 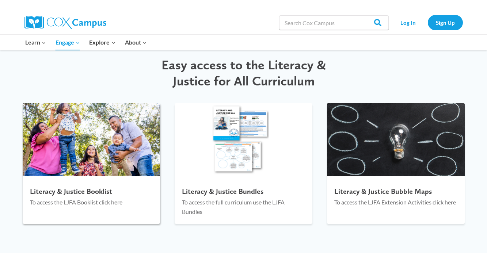 I want to click on img: LJFA_Bundle-1-1.png, so click(x=244, y=140).